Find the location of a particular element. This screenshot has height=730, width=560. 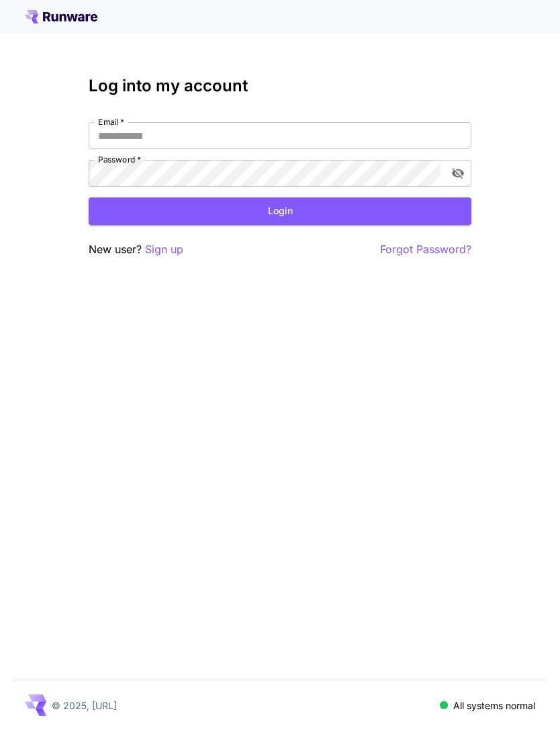

p: All systems normal is located at coordinates (494, 705).